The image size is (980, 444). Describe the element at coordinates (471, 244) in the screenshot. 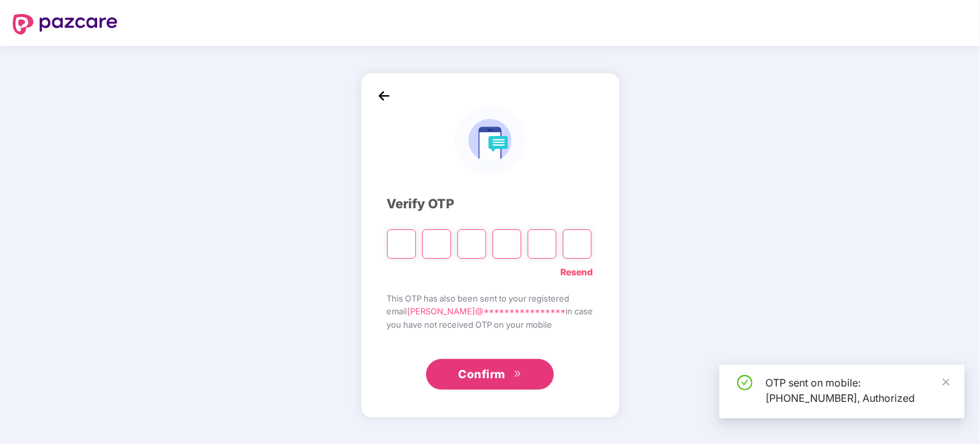

I see `input: Digit 3` at that location.